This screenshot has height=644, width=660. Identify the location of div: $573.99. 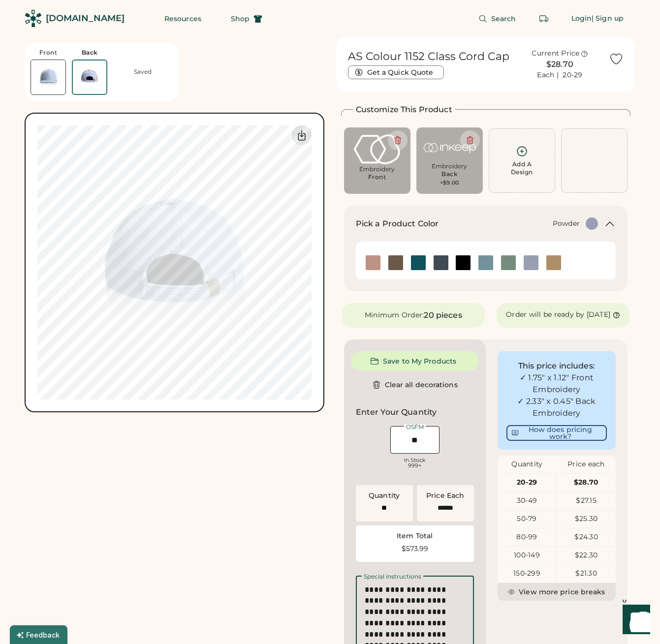
(414, 549).